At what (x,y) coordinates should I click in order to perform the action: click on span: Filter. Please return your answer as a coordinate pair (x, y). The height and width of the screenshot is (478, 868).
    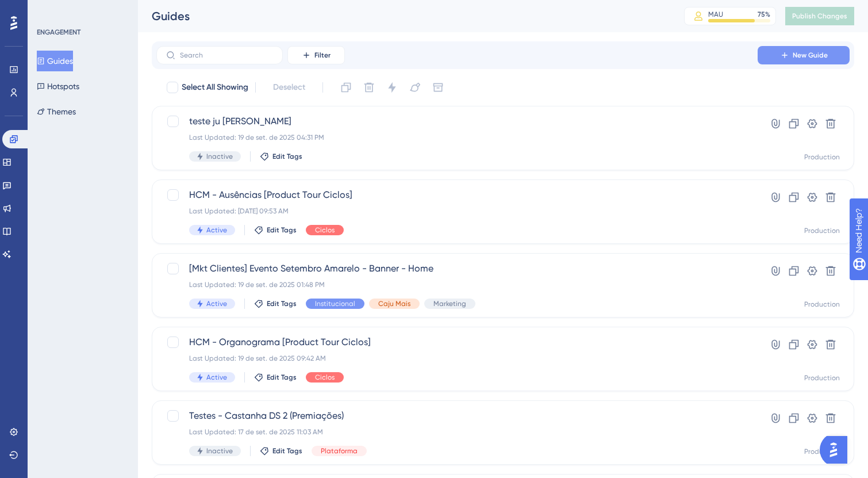
    Looking at the image, I should click on (322, 55).